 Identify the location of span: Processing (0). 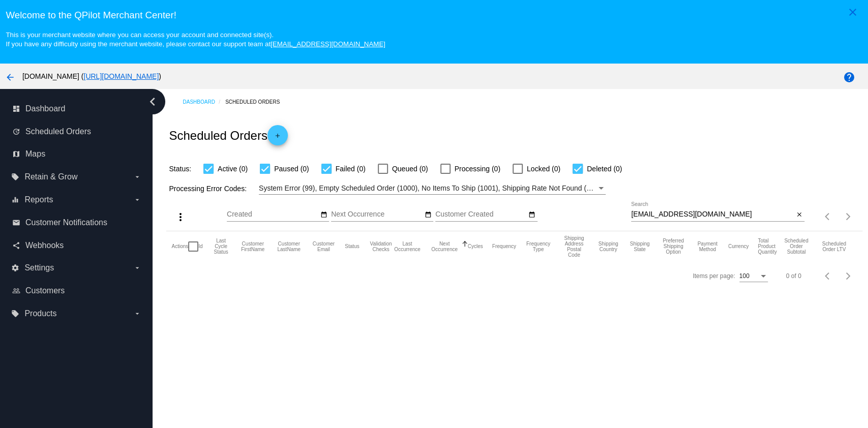
(477, 169).